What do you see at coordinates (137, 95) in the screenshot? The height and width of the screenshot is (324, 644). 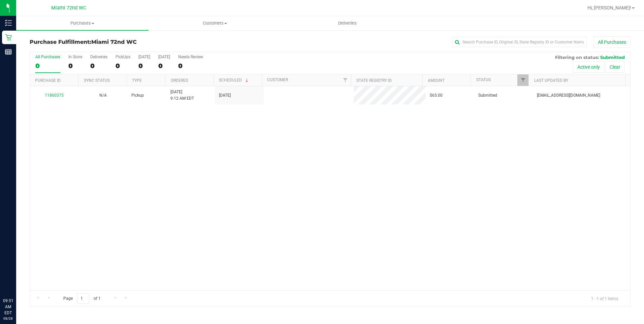 I see `span: Pickup` at bounding box center [137, 95].